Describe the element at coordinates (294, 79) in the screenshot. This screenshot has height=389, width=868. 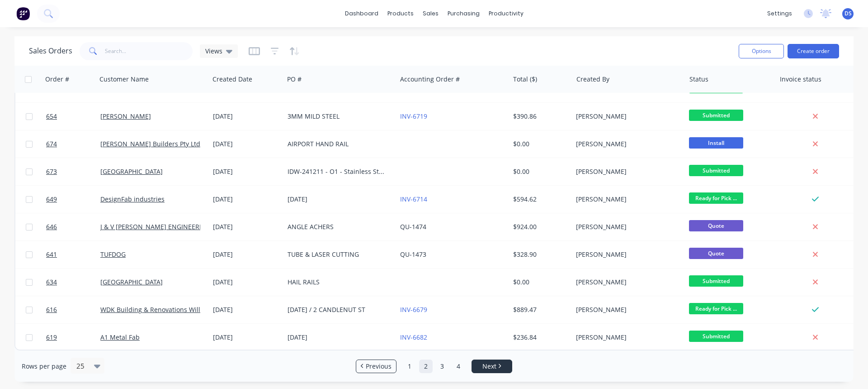
I see `div: PO #` at that location.